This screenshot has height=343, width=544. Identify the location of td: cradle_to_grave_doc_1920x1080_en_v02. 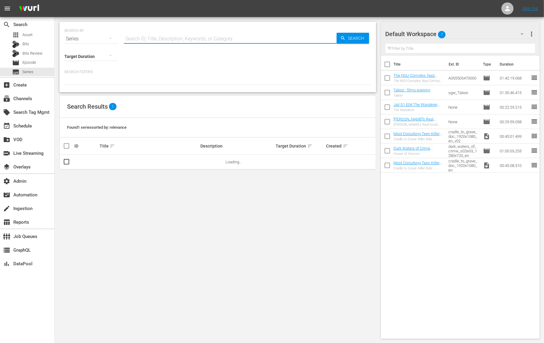
(463, 136).